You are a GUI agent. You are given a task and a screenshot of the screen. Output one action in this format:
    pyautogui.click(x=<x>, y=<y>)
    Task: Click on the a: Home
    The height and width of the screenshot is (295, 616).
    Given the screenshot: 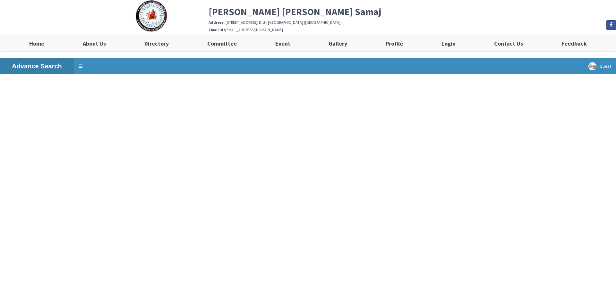 What is the action you would take?
    pyautogui.click(x=37, y=43)
    